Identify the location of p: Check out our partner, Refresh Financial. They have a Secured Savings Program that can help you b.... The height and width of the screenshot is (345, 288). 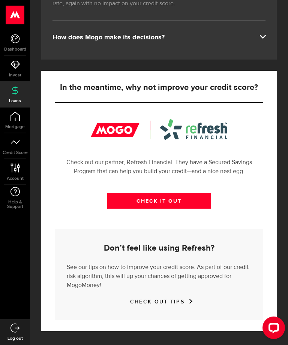
(159, 167).